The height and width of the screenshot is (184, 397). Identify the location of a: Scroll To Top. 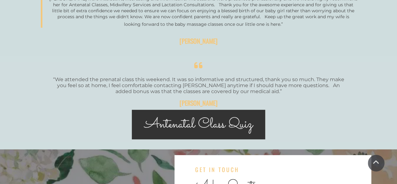
(376, 162).